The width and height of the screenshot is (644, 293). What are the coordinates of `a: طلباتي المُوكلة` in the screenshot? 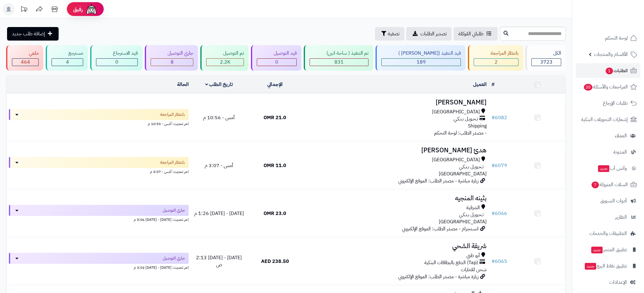 It's located at (475, 34).